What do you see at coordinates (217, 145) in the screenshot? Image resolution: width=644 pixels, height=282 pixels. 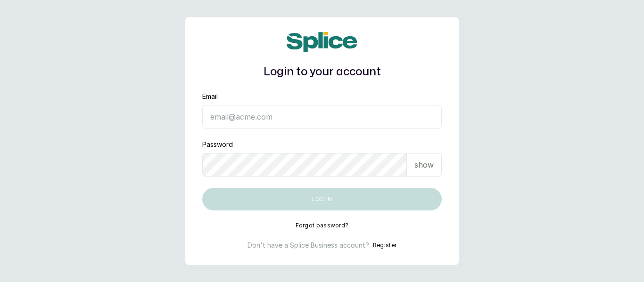 I see `label: Password` at bounding box center [217, 145].